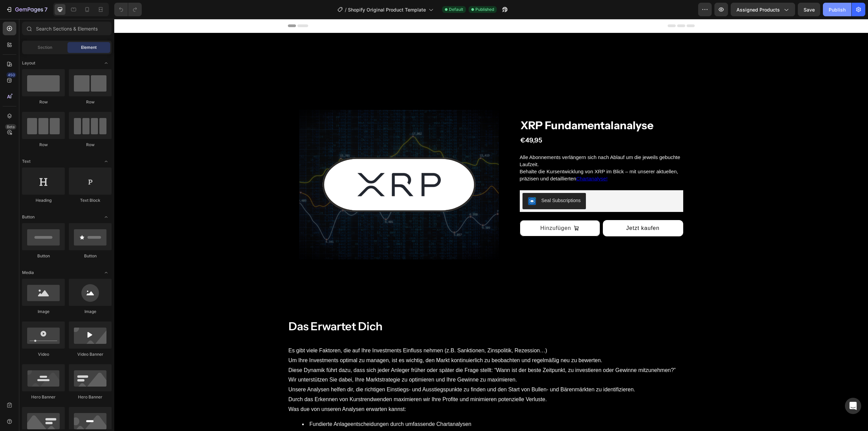 The width and height of the screenshot is (868, 431). I want to click on p: Was due von unseren Analysen erwarten kannst:, so click(377, 390).